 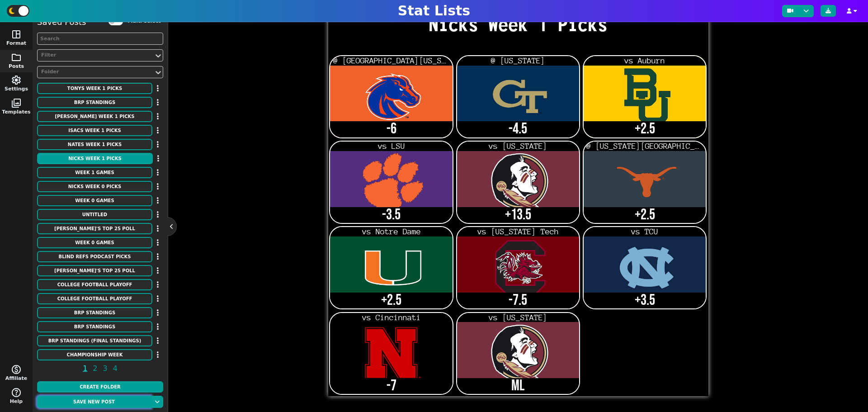 I want to click on button: Blind Refs Podcast Picks, so click(x=94, y=257).